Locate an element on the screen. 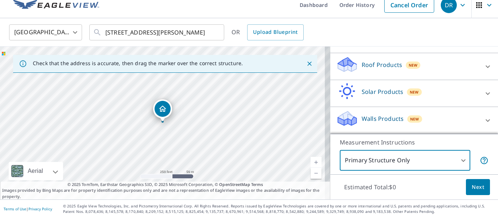 The height and width of the screenshot is (218, 498). div: Solar ProductsNew is located at coordinates (414, 93).